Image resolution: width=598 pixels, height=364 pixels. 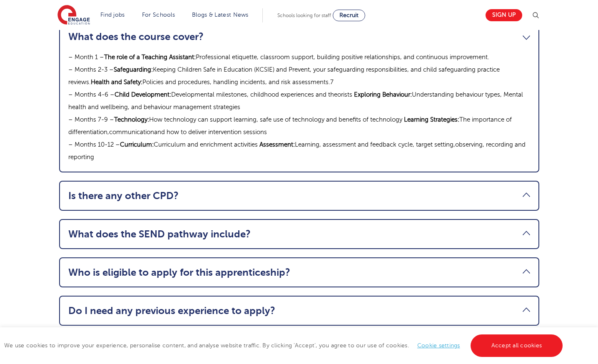 What do you see at coordinates (299, 273) in the screenshot?
I see `a: Who is eligible to apply for this apprenticeship?` at bounding box center [299, 273].